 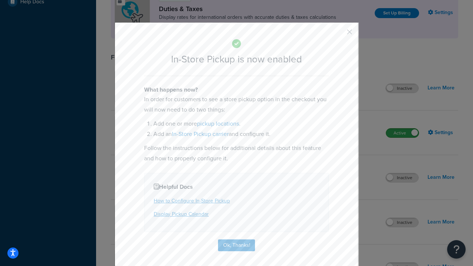 What do you see at coordinates (237, 153) in the screenshot?
I see `p: Follow the instructions below for additional details about this feature and how to properly confi...` at bounding box center [237, 153].